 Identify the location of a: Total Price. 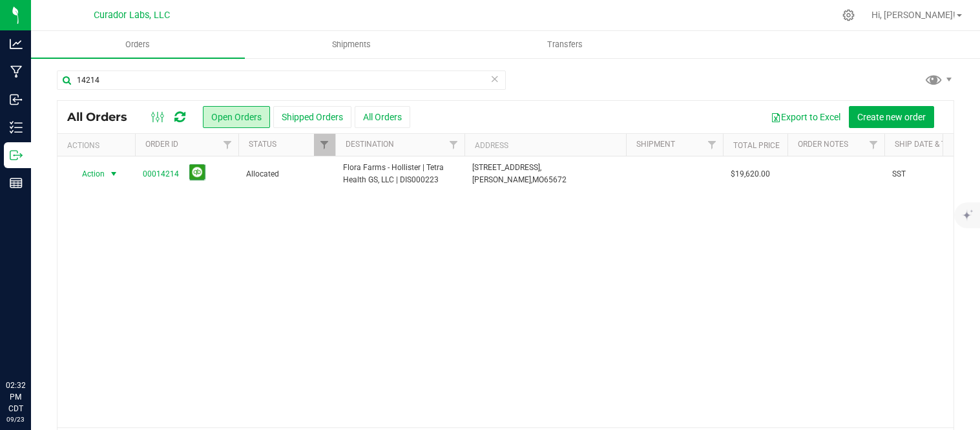
(756, 145).